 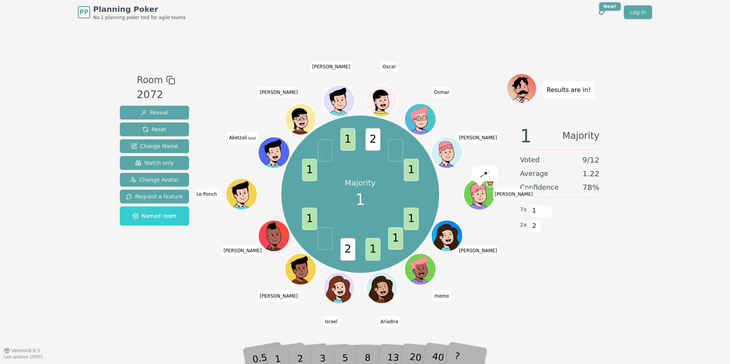 What do you see at coordinates (581, 136) in the screenshot?
I see `span: Majority` at bounding box center [581, 136].